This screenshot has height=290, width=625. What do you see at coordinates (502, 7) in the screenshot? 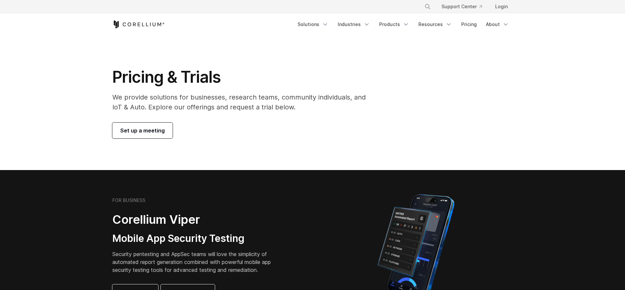
I see `a: Login` at bounding box center [502, 7].